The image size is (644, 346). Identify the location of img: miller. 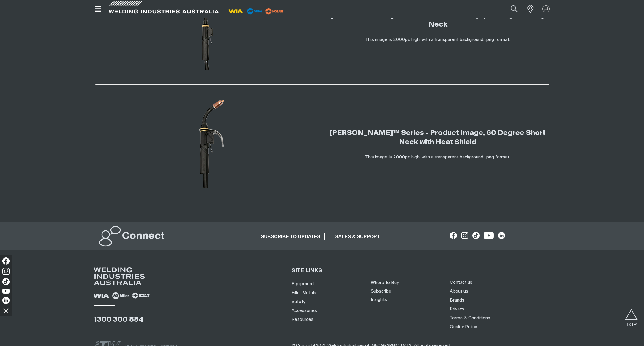
(274, 12).